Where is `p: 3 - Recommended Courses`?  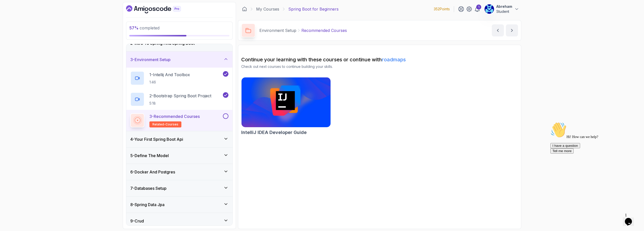
p: 3 - Recommended Courses is located at coordinates (175, 117).